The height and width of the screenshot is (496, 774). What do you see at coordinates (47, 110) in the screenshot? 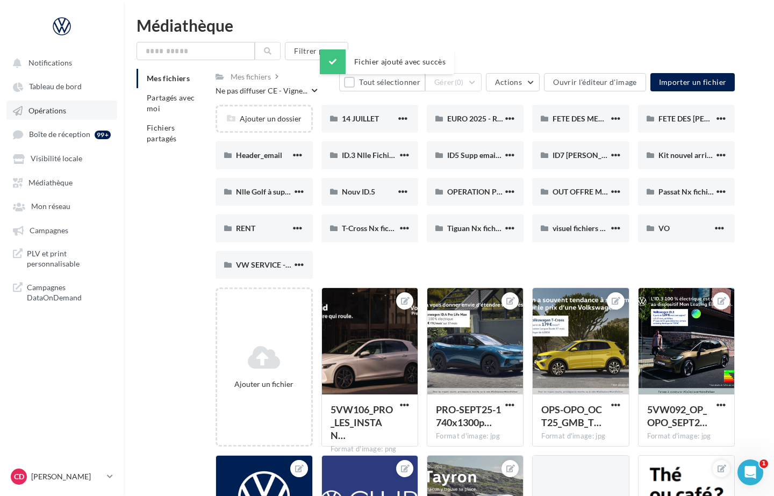
I see `span: Opérations` at bounding box center [47, 110].